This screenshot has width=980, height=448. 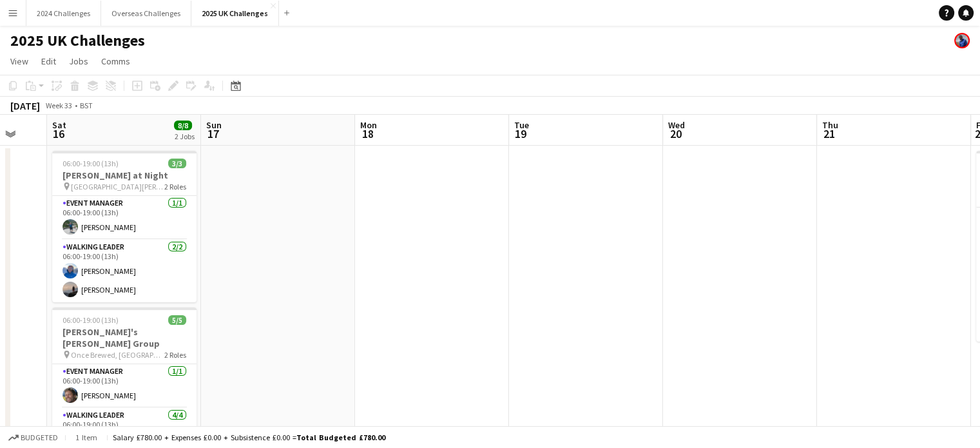 What do you see at coordinates (79, 61) in the screenshot?
I see `a: Jobs` at bounding box center [79, 61].